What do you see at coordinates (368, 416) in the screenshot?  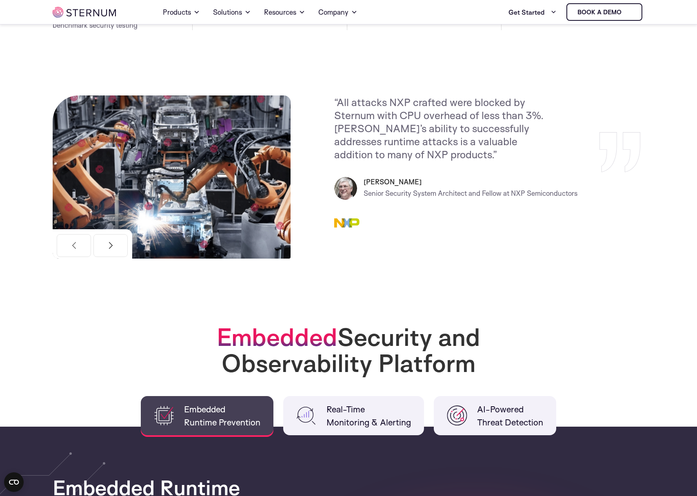 I see `span: Real-Time Monitoring & Alerting` at bounding box center [368, 416].